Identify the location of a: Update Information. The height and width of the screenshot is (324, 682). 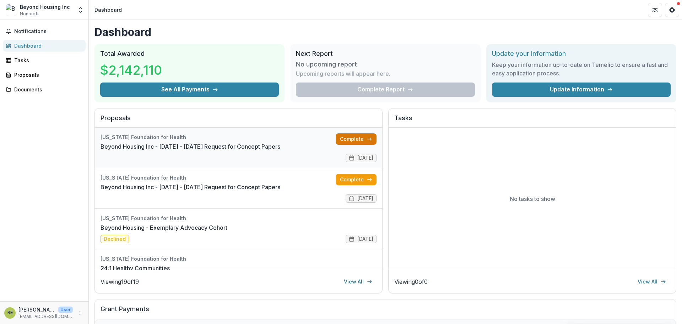
(581, 90).